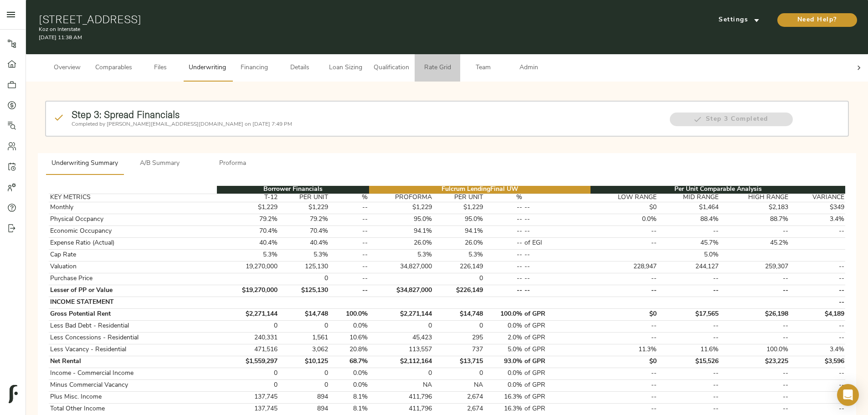 Image resolution: width=868 pixels, height=415 pixels. What do you see at coordinates (689, 267) in the screenshot?
I see `td: 244,127` at bounding box center [689, 267].